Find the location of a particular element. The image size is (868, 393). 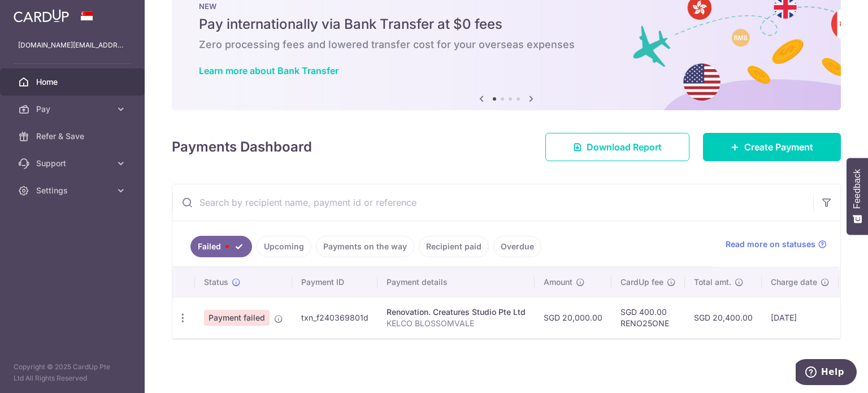

a: Create Payment is located at coordinates (772, 147).